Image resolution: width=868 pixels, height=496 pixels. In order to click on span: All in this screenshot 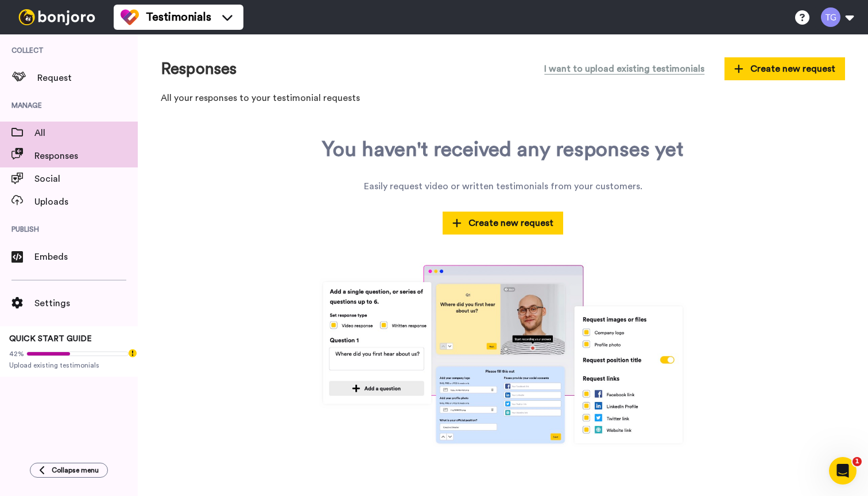, I will do `click(86, 133)`.